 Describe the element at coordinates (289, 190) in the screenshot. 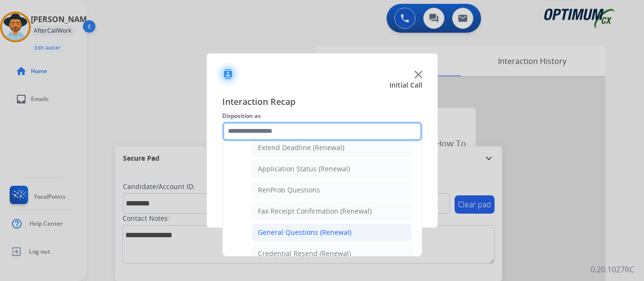

I see `div: RenProb Questions` at that location.